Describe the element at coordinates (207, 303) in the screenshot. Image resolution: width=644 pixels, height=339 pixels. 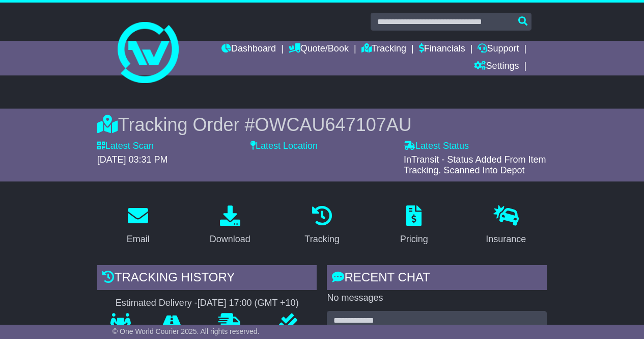
I see `div: Estimated Delivery -` at that location.